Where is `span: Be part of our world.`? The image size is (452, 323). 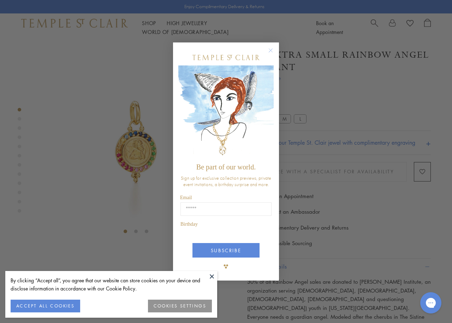 span: Be part of our world. is located at coordinates (226, 167).